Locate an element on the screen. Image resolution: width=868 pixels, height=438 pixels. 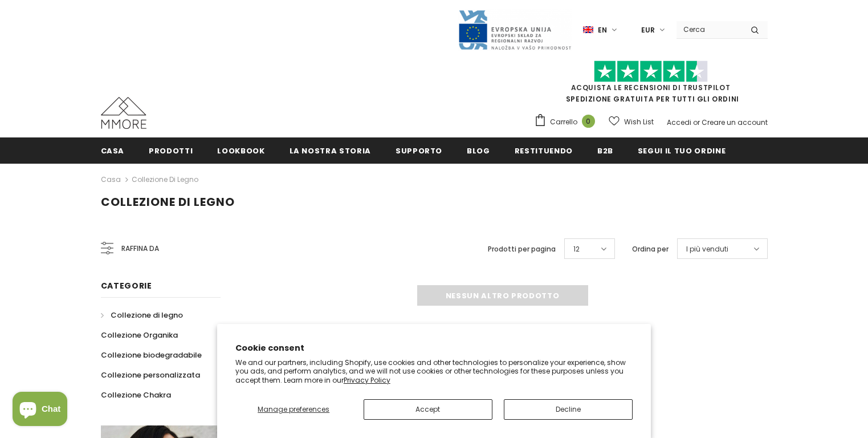
a: Acquista le recensioni di TrustPilot is located at coordinates (651, 87).